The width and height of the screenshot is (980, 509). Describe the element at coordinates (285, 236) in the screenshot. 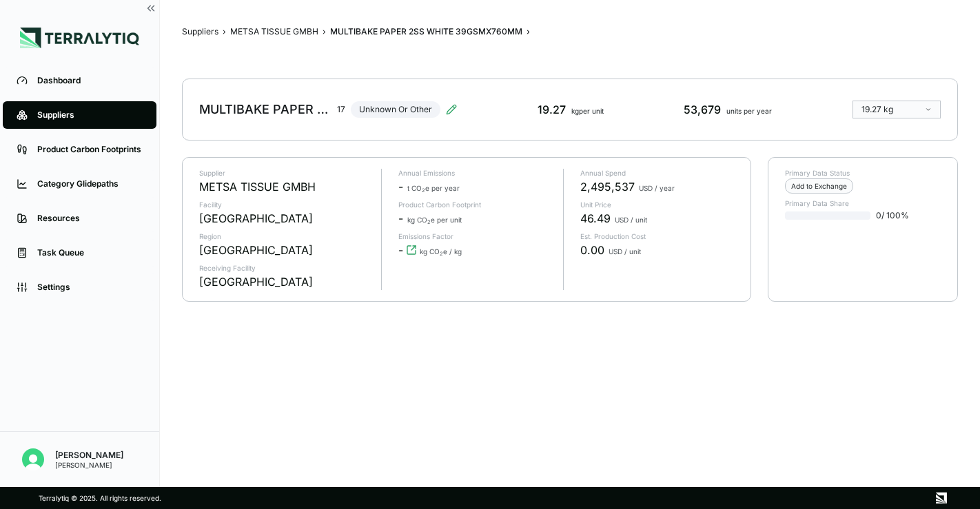

I see `p: Region` at that location.